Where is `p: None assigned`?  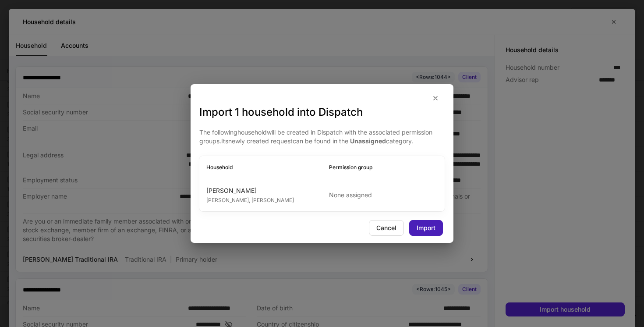
p: None assigned is located at coordinates (383, 195).